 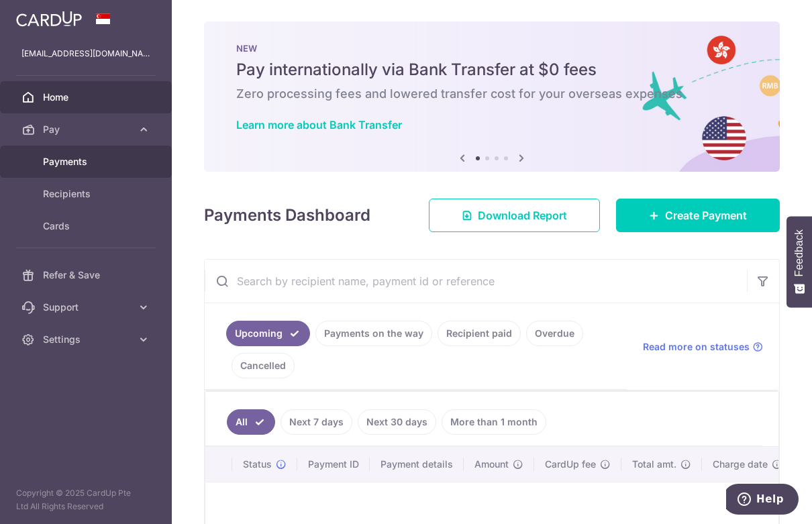 I want to click on th: Payment ID, so click(x=333, y=464).